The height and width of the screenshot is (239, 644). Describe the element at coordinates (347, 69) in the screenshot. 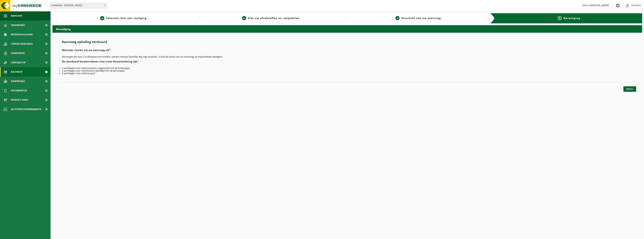

I see `li: 3 werkdagen voor afzetcontainers opgehaald met de haakwagen` at that location.